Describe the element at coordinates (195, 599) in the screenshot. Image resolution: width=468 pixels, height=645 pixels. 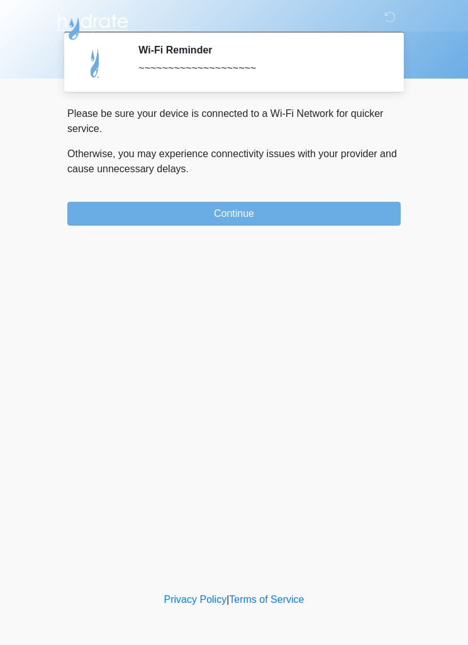
I see `a: Privacy Policy` at that location.